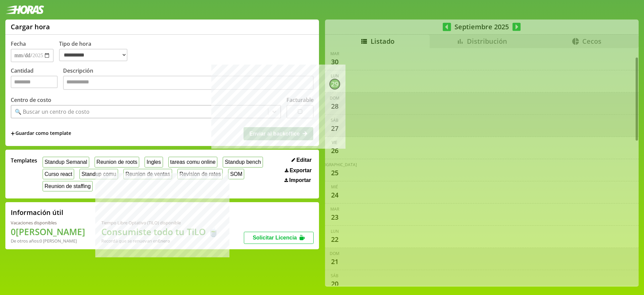 This screenshot has width=644, height=295. Describe the element at coordinates (300, 170) in the screenshot. I see `span: Exportar` at that location.